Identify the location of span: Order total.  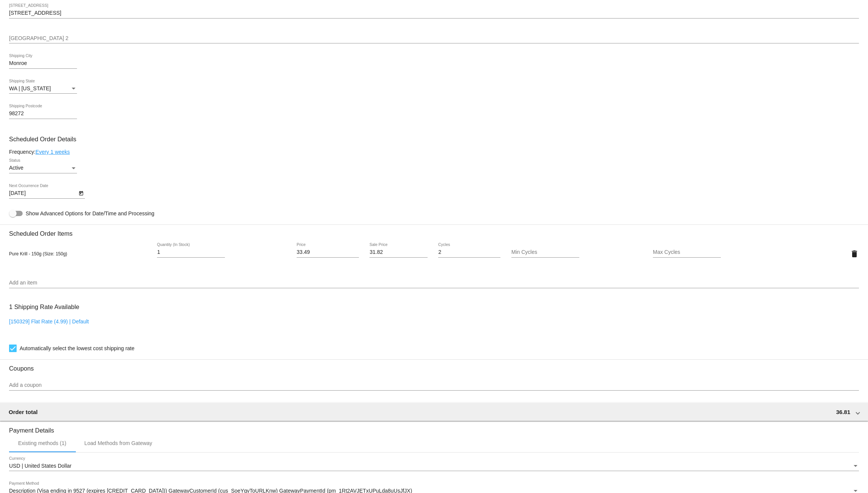
(23, 411).